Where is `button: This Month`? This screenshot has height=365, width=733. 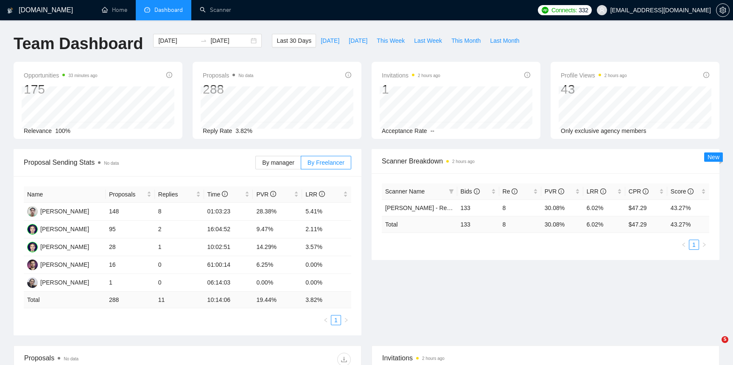 button: This Month is located at coordinates (466, 41).